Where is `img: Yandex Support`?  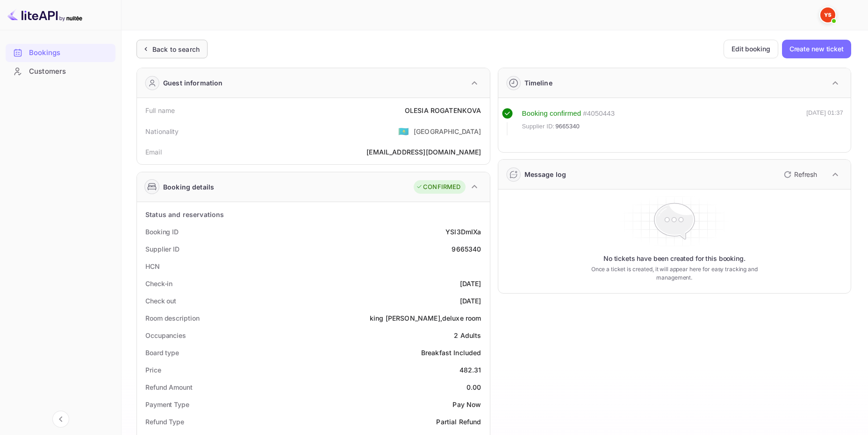
img: Yandex Support is located at coordinates (827, 15).